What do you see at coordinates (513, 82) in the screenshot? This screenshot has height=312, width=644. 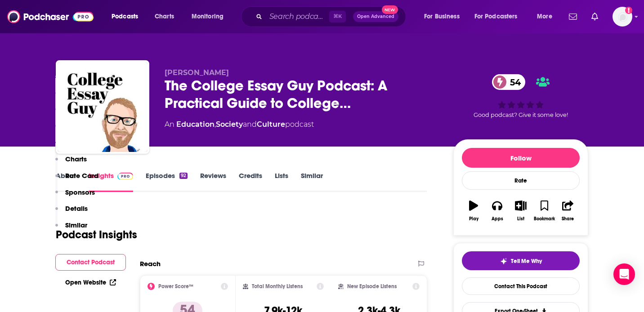 I see `span: 54` at bounding box center [513, 82].